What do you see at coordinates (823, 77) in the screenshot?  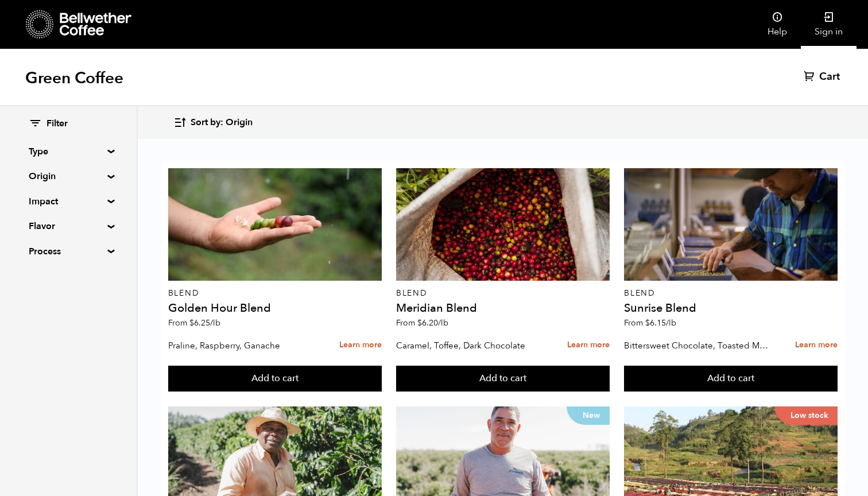 I see `a: Cart` at bounding box center [823, 77].